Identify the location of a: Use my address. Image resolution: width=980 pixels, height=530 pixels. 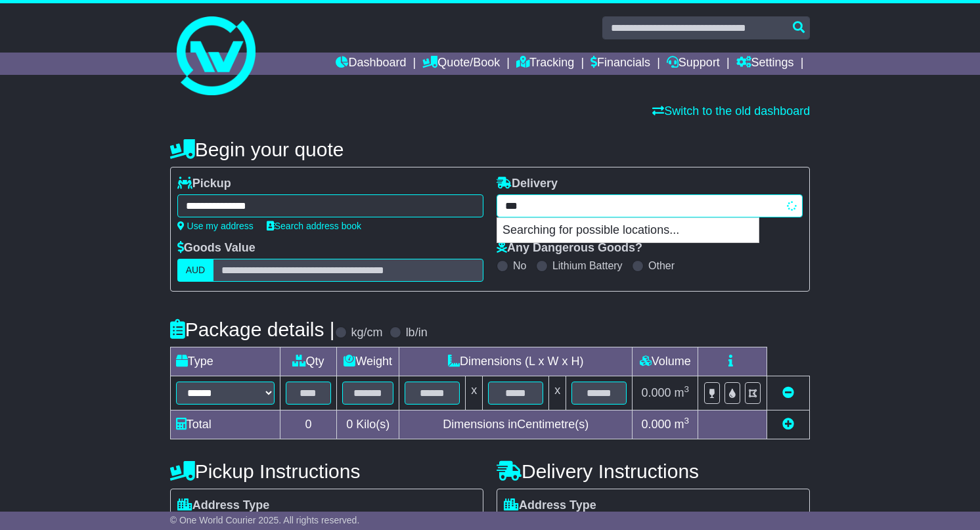
(216, 225).